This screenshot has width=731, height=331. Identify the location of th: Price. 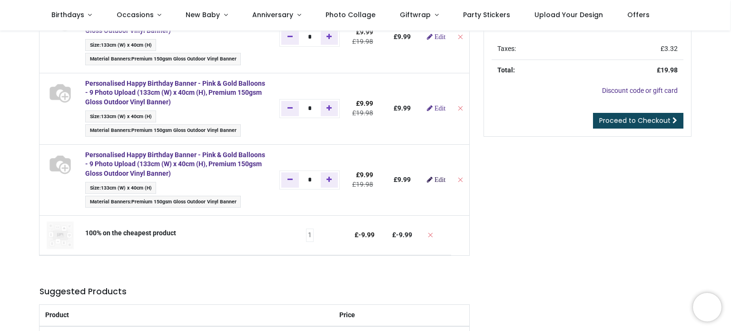
(348, 315).